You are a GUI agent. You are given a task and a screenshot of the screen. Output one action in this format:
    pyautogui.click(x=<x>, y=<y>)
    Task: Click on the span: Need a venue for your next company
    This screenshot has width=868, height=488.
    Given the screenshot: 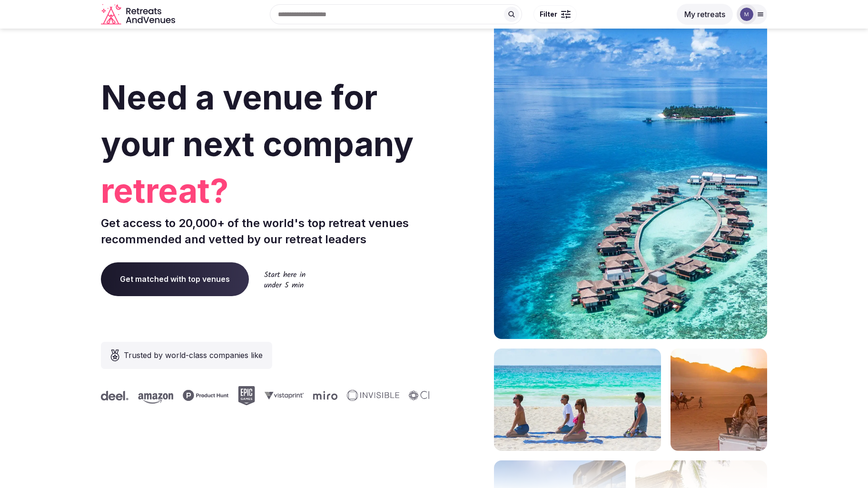 What is the action you would take?
    pyautogui.click(x=257, y=121)
    